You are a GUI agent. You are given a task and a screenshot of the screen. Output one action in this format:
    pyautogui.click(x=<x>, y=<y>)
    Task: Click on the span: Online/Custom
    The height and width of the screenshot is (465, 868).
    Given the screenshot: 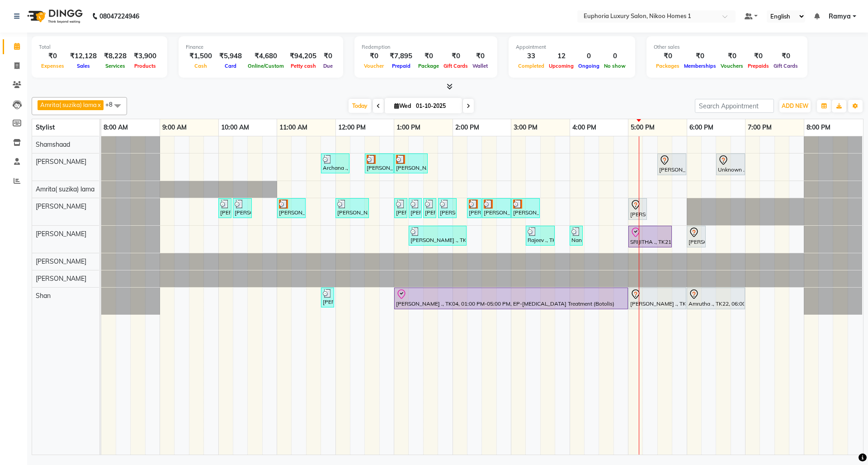 What is the action you would take?
    pyautogui.click(x=266, y=66)
    